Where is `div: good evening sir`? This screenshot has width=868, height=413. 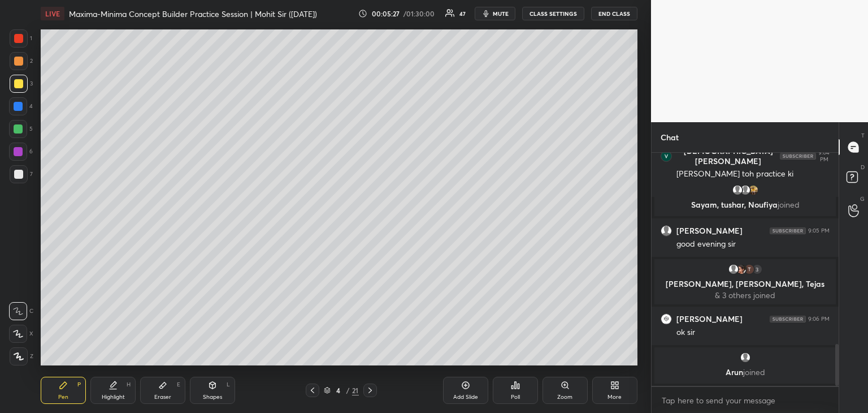 div: good evening sir is located at coordinates (753, 245).